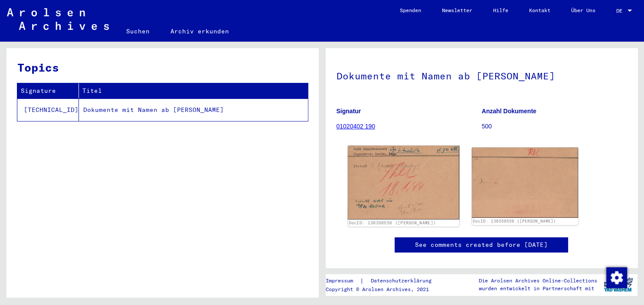 Image resolution: width=644 pixels, height=305 pixels. Describe the element at coordinates (403, 281) in the screenshot. I see `a: Datenschutzerklärung` at that location.